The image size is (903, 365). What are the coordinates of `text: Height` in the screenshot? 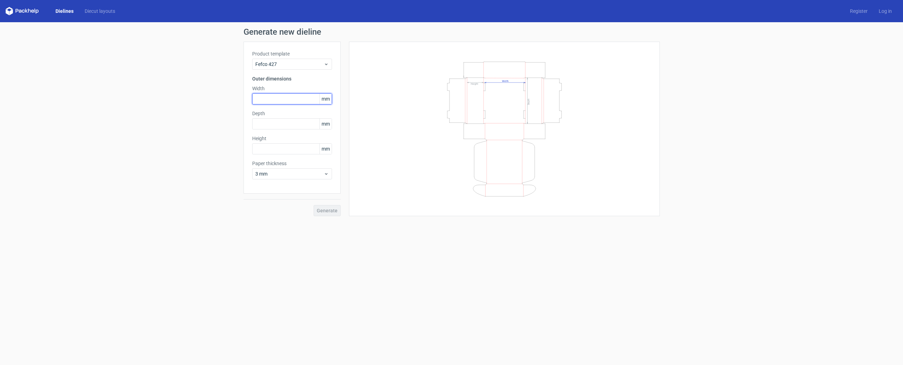 It's located at (474, 84).